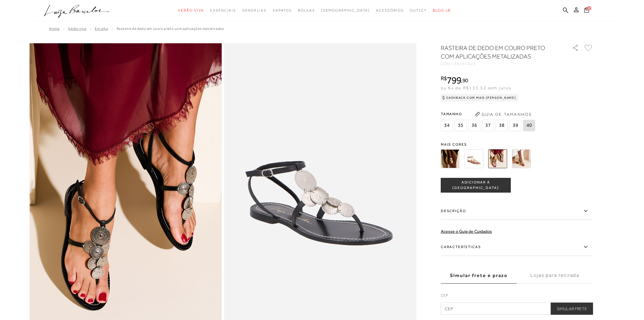 This screenshot has width=644, height=320. Describe the element at coordinates (54, 29) in the screenshot. I see `span: Home` at that location.